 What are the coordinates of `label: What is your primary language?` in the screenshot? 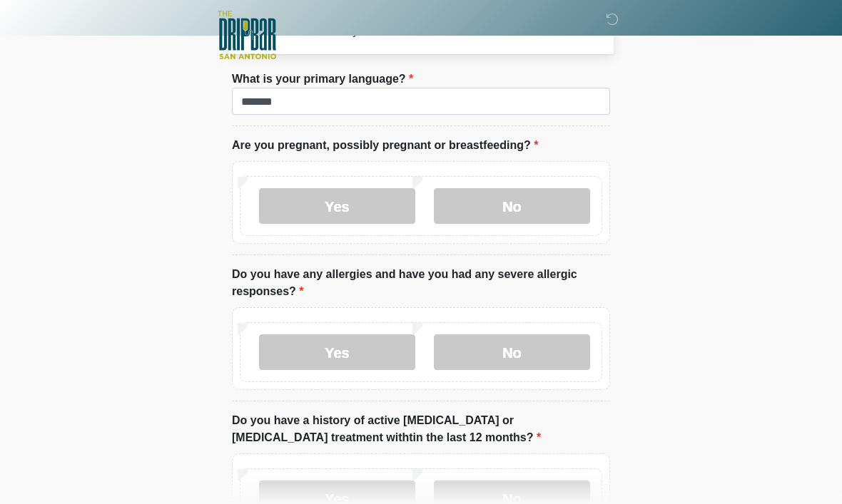 It's located at (322, 79).